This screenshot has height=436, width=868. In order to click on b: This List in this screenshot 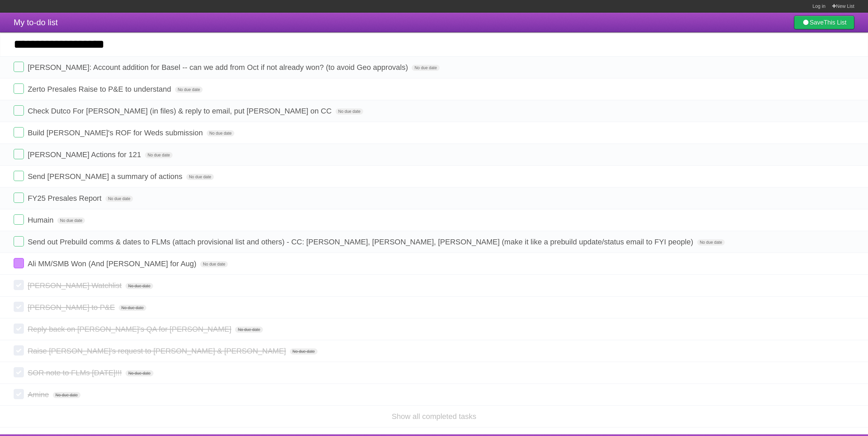, I will do `click(835, 23)`.